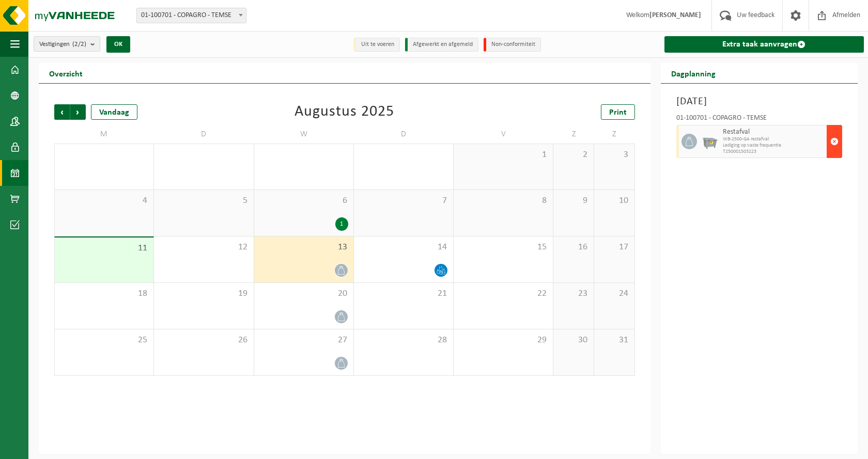  I want to click on span: 9, so click(573, 201).